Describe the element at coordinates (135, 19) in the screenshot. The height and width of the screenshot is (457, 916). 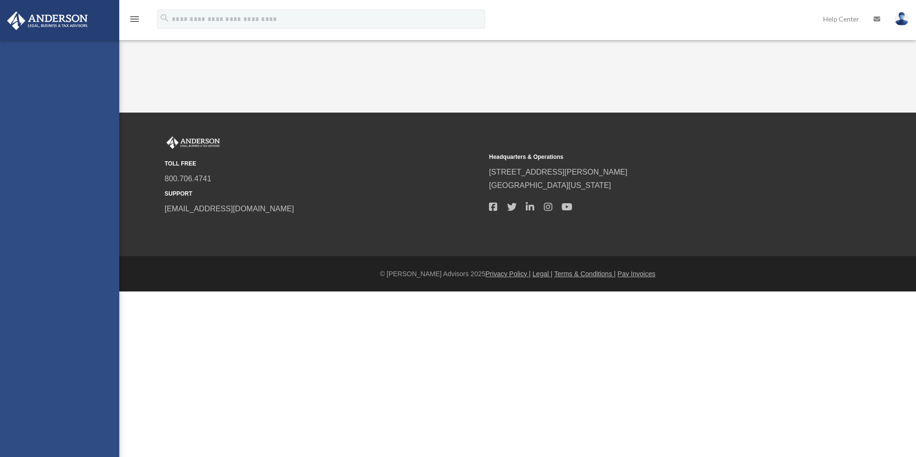
I see `i: menu` at that location.